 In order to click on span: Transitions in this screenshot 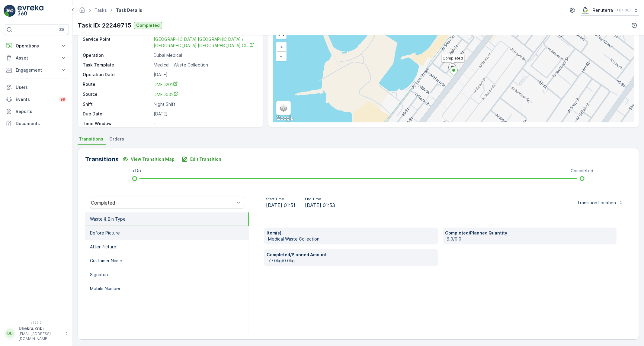, I will do `click(91, 139)`.